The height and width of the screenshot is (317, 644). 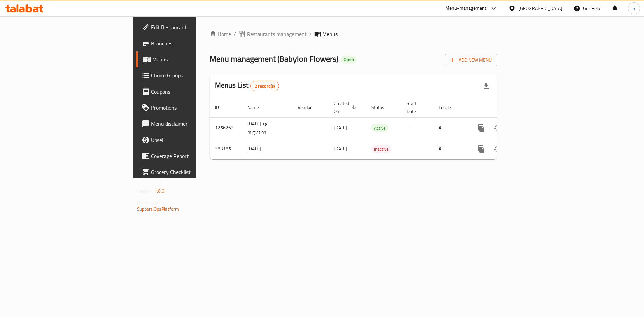 What do you see at coordinates (158, 209) in the screenshot?
I see `a: Support.OpsPlatform` at bounding box center [158, 209].